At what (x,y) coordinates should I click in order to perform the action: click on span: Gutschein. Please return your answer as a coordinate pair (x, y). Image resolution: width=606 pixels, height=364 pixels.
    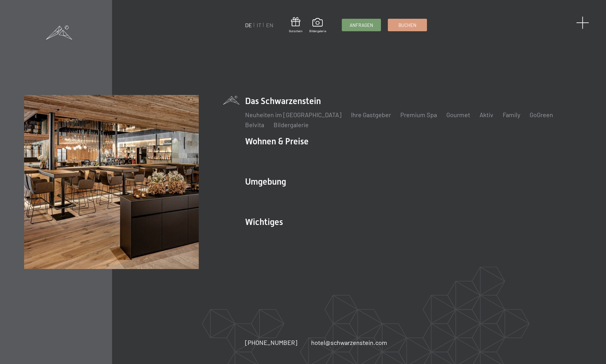
    Looking at the image, I should click on (296, 31).